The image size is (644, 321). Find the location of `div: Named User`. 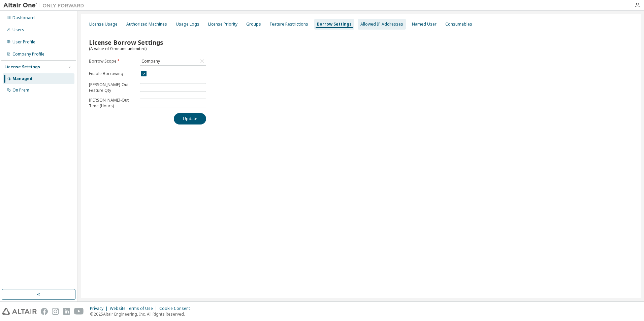

div: Named User is located at coordinates (424, 24).